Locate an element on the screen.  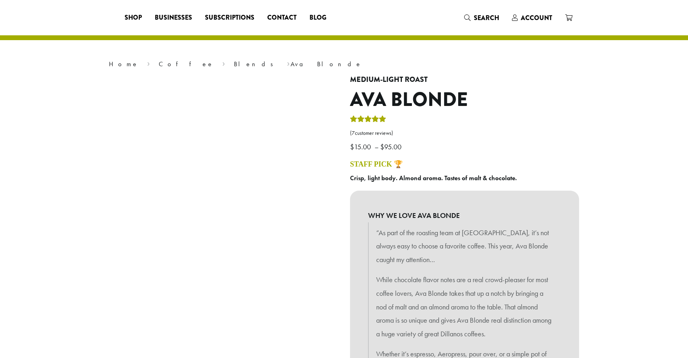
span: Contact is located at coordinates (282, 18).